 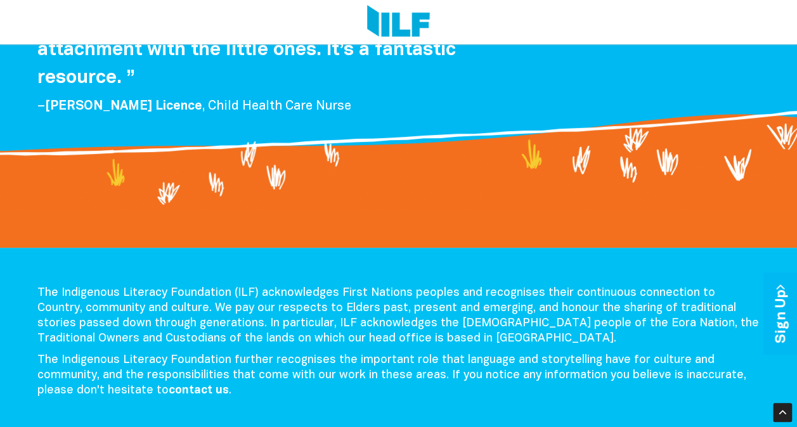 I want to click on img: Logo, so click(x=398, y=22).